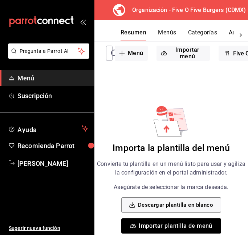  I want to click on button: Menús, so click(167, 35).